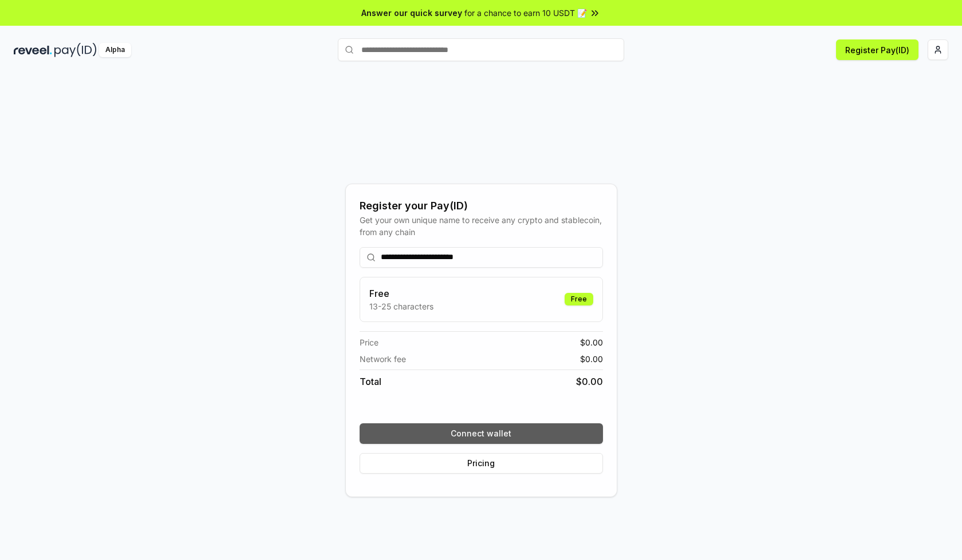  What do you see at coordinates (115, 50) in the screenshot?
I see `div: Alpha` at bounding box center [115, 50].